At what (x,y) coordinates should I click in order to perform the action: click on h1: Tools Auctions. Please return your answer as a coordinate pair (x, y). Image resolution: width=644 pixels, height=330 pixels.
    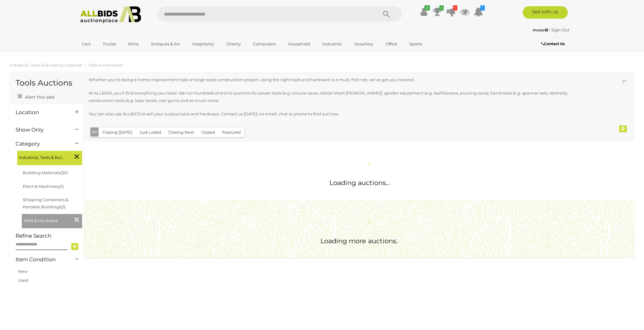
    Looking at the image, I should click on (46, 83).